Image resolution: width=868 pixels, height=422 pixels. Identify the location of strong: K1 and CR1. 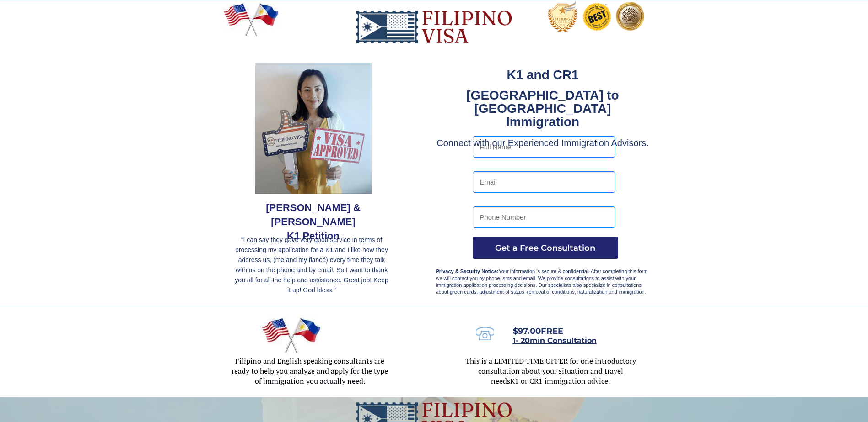
(542, 75).